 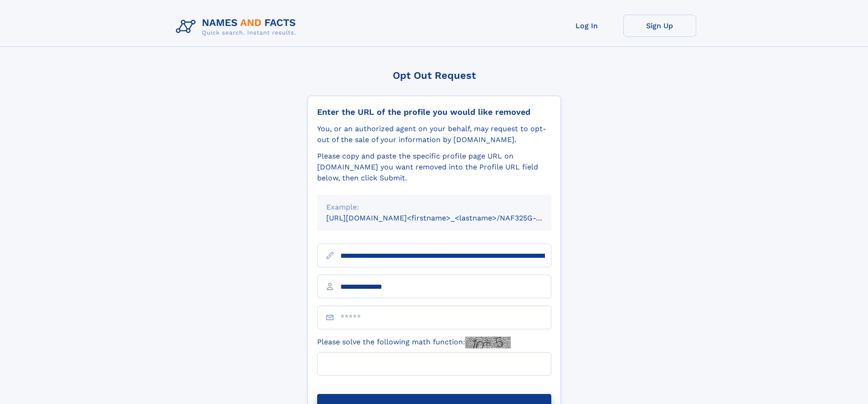 What do you see at coordinates (414, 343) in the screenshot?
I see `label: Please solve the following math function:` at bounding box center [414, 343].